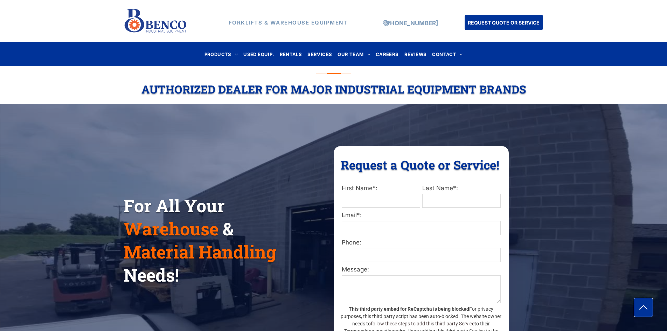  What do you see at coordinates (288, 22) in the screenshot?
I see `strong: FORKLIFTS & WAREHOUSE EQUIPMENT` at bounding box center [288, 22].